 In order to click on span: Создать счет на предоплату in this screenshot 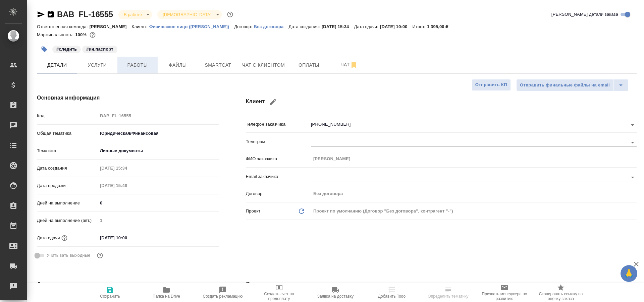, I will do `click(279, 296)`.